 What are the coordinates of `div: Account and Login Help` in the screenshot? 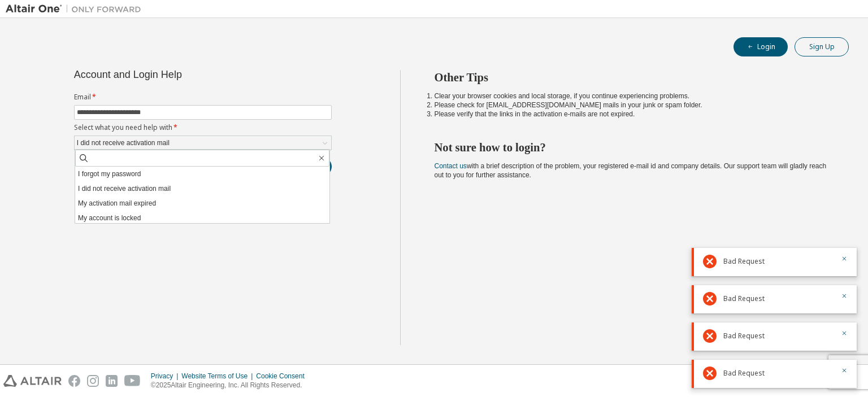 It's located at (177, 75).